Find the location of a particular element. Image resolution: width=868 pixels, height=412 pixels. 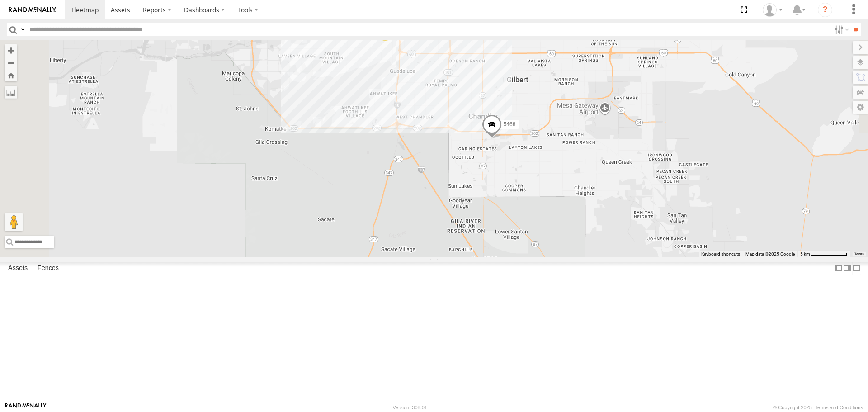

button: Zoom Home is located at coordinates (11, 75).